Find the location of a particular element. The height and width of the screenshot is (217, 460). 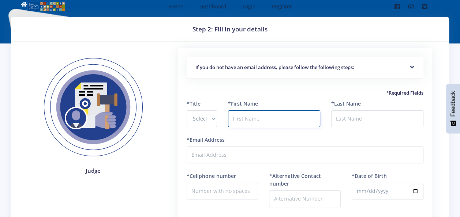

input: Email Address is located at coordinates (305, 155).